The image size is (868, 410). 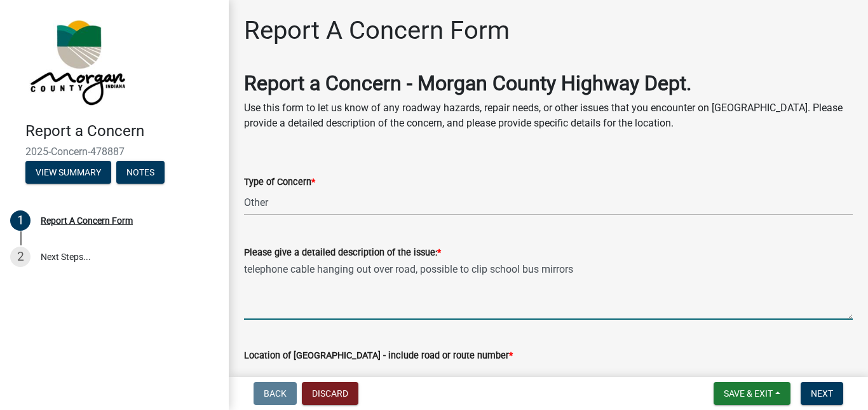 What do you see at coordinates (822, 393) in the screenshot?
I see `button: Next` at bounding box center [822, 393].